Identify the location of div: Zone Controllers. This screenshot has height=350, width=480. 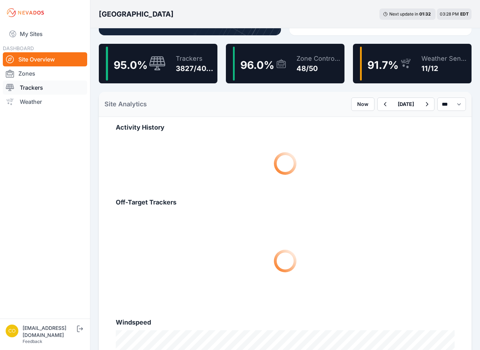
(319, 59).